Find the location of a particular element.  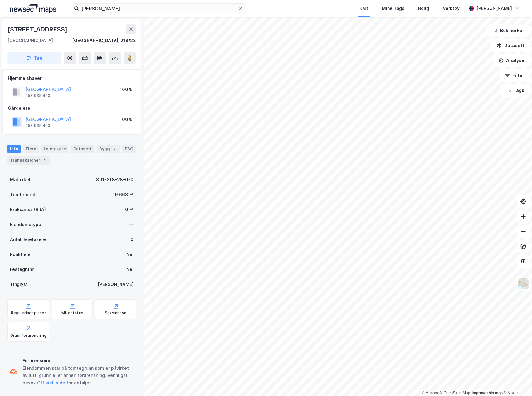

div: Kontrollprogram for chat is located at coordinates (516, 381).